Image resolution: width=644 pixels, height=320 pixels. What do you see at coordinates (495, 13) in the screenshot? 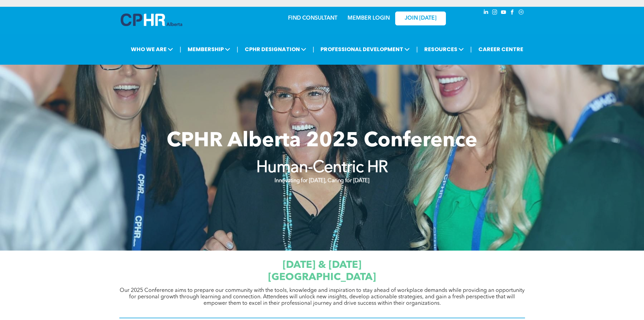
I see `a: instagram` at bounding box center [495, 13].